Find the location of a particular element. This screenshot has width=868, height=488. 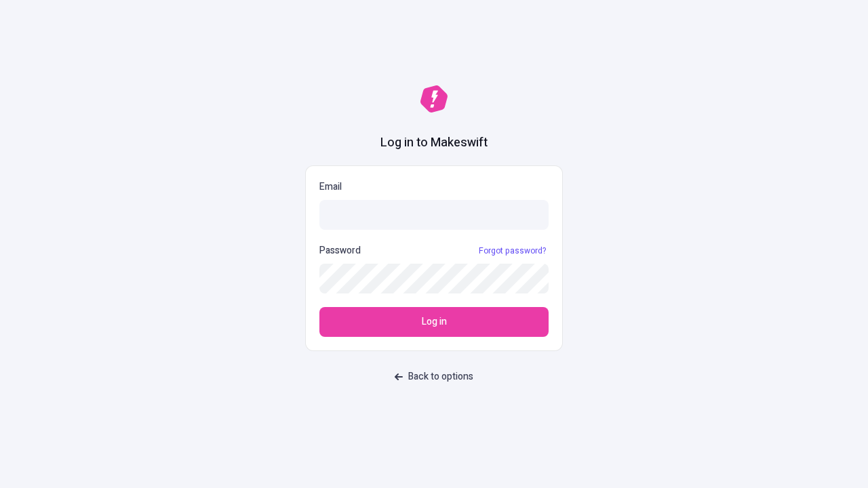

button: Back to options is located at coordinates (434, 377).